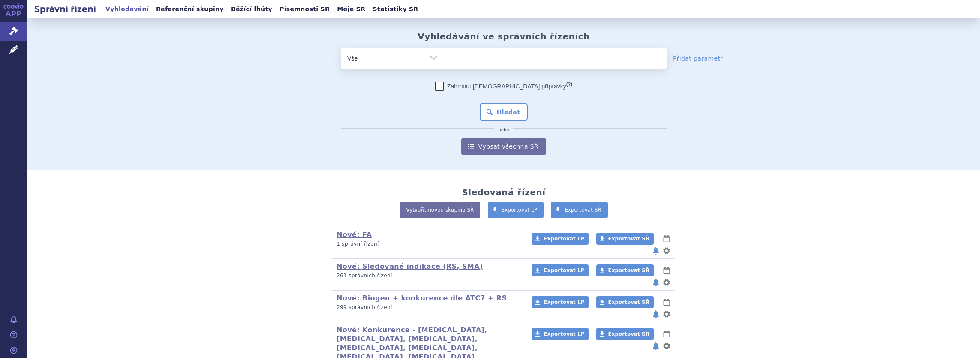 This screenshot has width=980, height=358. I want to click on p: 261 správních řízení, so click(428, 276).